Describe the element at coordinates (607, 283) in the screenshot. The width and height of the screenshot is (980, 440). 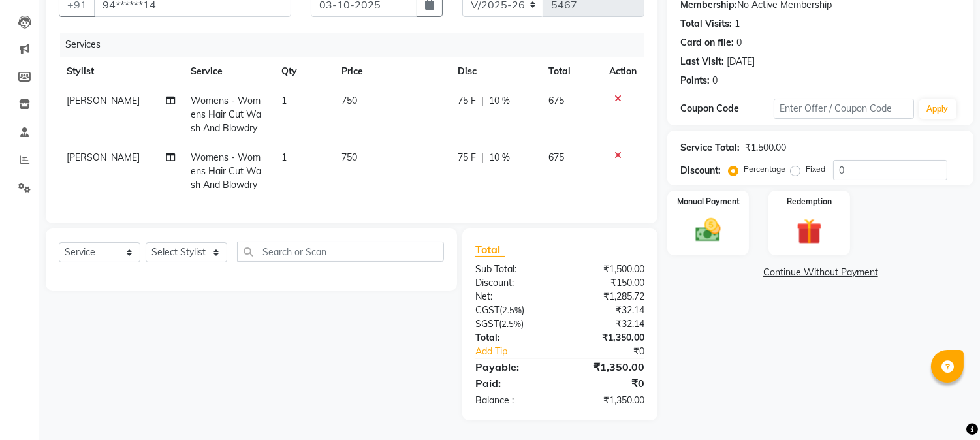
I see `div: ₹150.00` at that location.